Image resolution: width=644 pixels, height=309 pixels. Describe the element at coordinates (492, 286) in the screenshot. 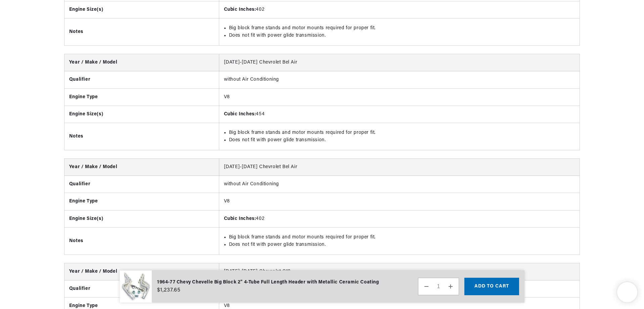

I see `button: Add to cart` at that location.